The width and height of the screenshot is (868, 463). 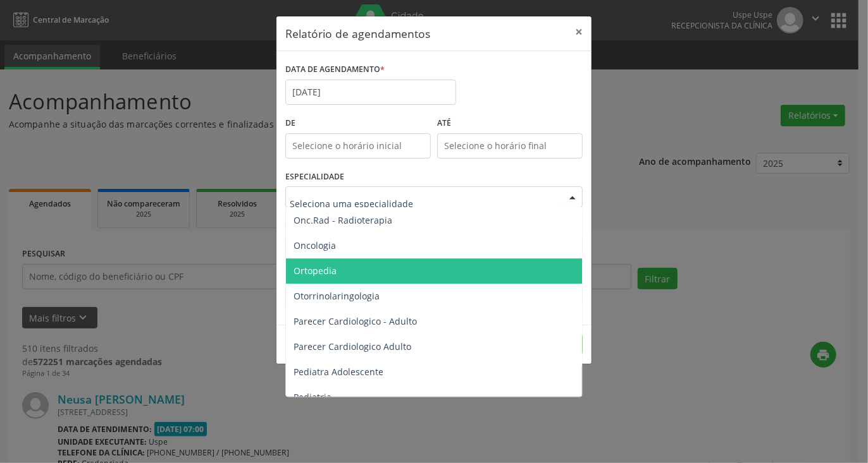 What do you see at coordinates (579, 32) in the screenshot?
I see `button: Close` at bounding box center [579, 32].